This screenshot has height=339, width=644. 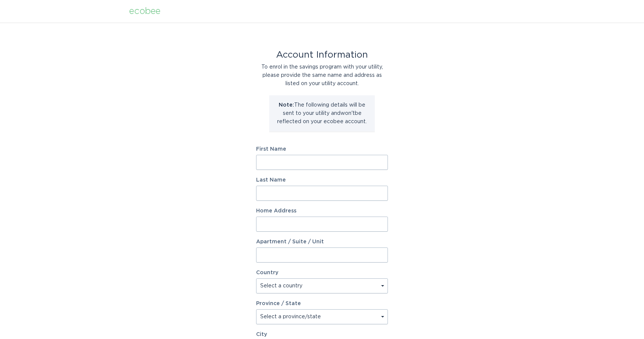 I want to click on p: The following details will be sent to your utility and won't be reflected on your ecobee account., so click(x=322, y=114).